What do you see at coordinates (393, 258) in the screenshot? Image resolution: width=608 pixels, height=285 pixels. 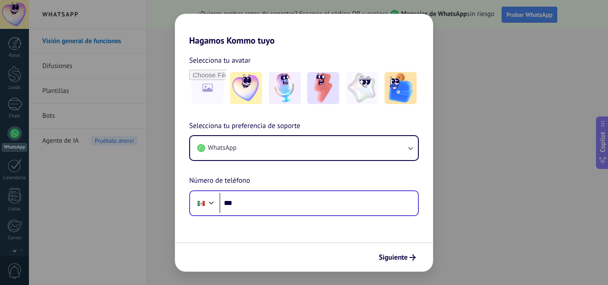 I see `span: Siguiente` at bounding box center [393, 258].